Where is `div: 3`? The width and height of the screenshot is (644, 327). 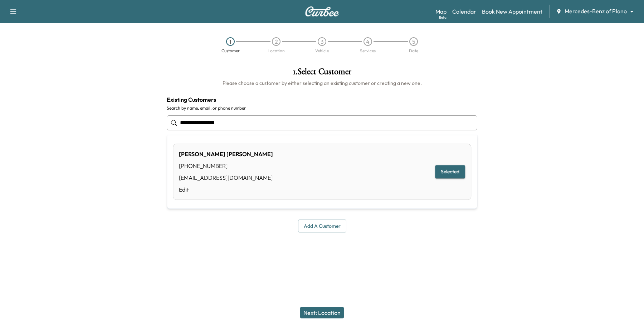
div: 3 is located at coordinates (322, 41).